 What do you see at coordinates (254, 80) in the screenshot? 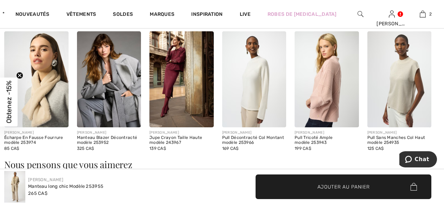
I see `img: Pull Décontracté Col Montant modèle 253966` at bounding box center [254, 80].